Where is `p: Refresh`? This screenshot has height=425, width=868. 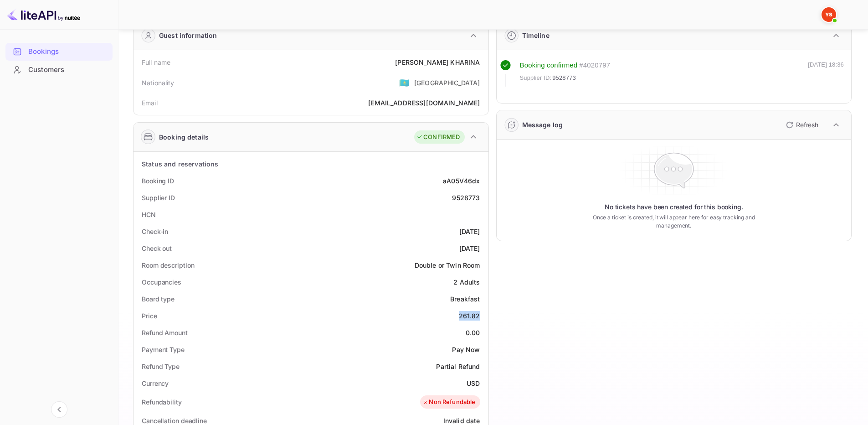
p: Refresh is located at coordinates (807, 125).